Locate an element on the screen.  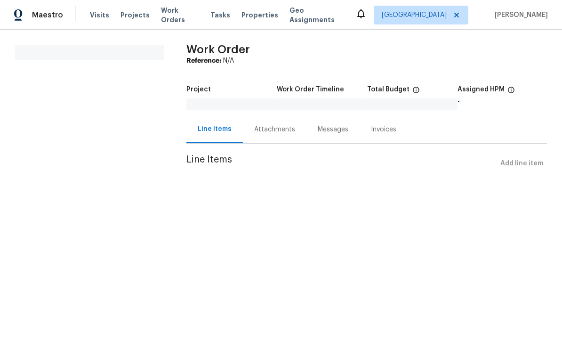
span: Geo Assignments is located at coordinates (317, 15).